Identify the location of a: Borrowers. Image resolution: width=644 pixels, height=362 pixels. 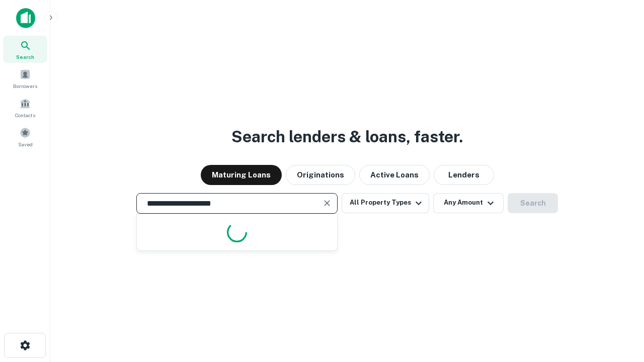
(25, 79).